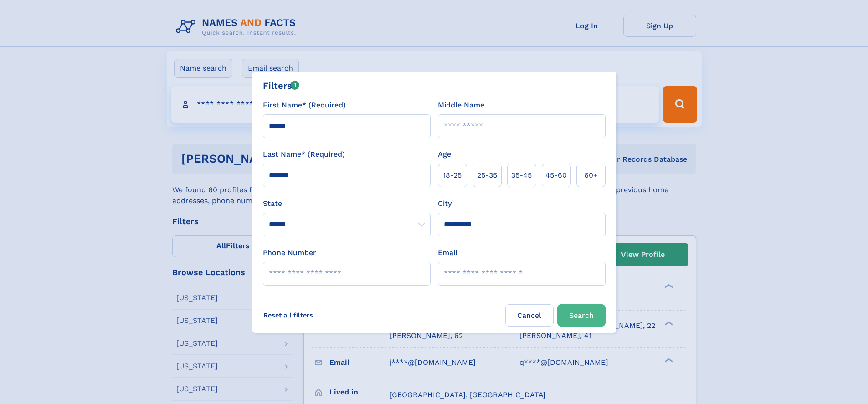  What do you see at coordinates (591, 175) in the screenshot?
I see `span: 60+` at bounding box center [591, 175].